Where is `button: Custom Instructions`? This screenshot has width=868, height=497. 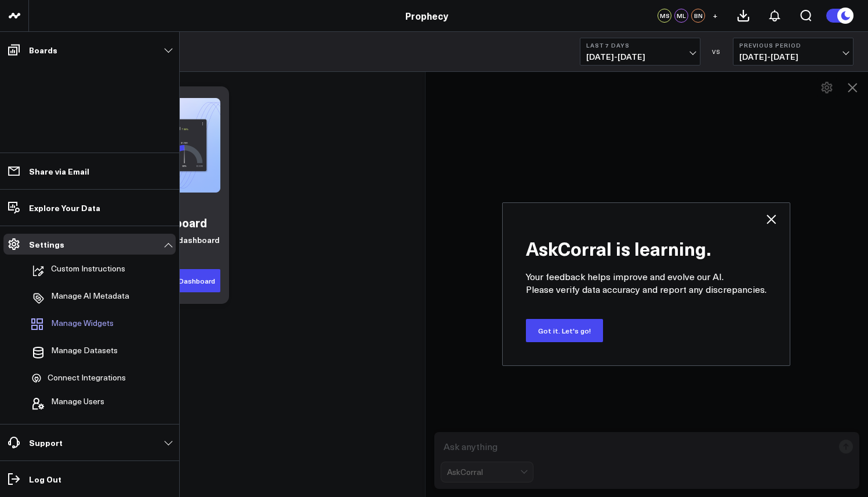 button: Custom Instructions is located at coordinates (76, 271).